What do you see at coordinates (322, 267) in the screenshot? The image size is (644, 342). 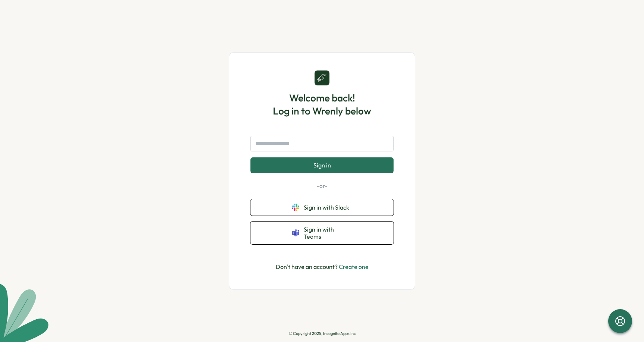 I see `p: Don't have an account?` at bounding box center [322, 267].